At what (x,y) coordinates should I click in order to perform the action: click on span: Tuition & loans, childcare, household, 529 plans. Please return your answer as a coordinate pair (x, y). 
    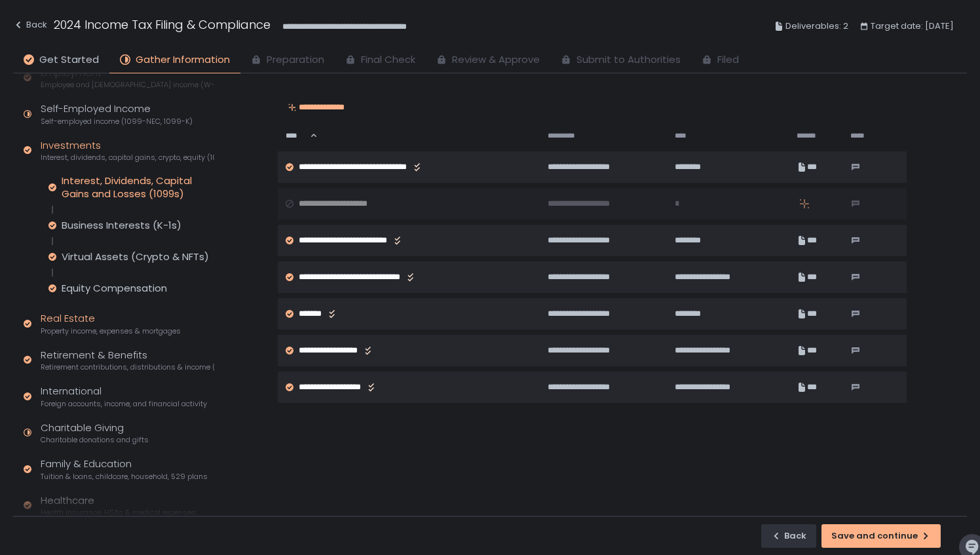
    Looking at the image, I should click on (124, 477).